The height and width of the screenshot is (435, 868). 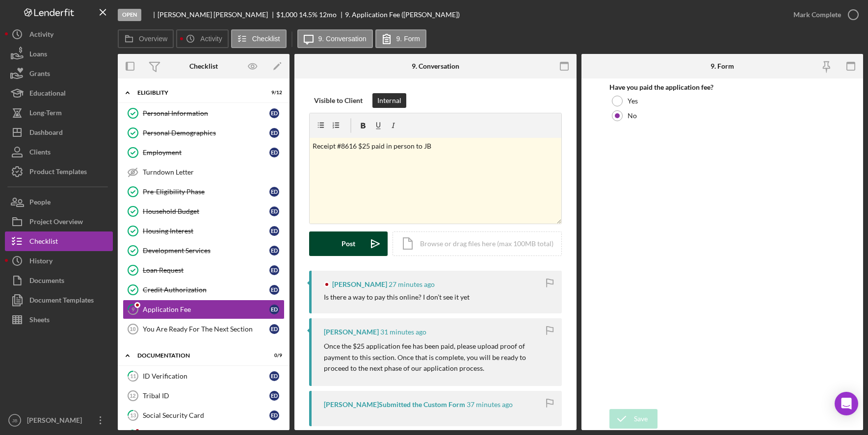 What do you see at coordinates (206, 270) in the screenshot?
I see `div: Loan Request` at bounding box center [206, 270].